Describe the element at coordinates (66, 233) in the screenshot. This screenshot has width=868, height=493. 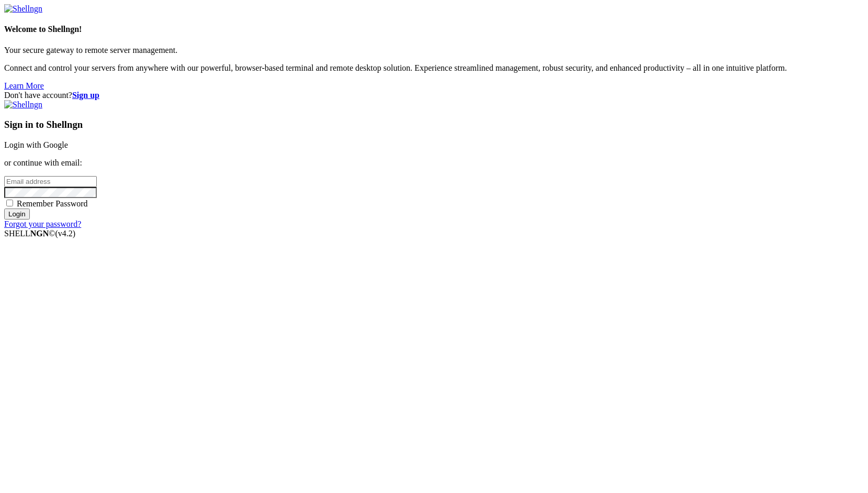
I see `span: 4.2.0` at that location.